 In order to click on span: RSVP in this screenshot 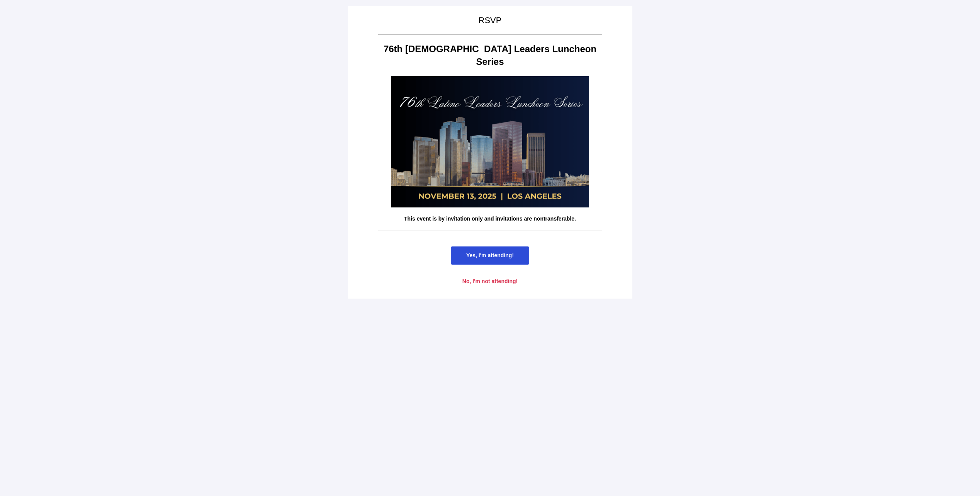, I will do `click(490, 20)`.